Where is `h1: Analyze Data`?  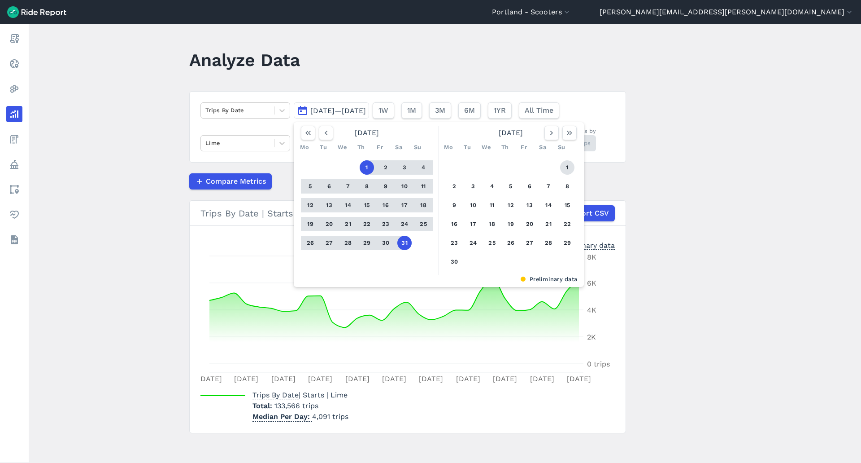
h1: Analyze Data is located at coordinates (244, 60).